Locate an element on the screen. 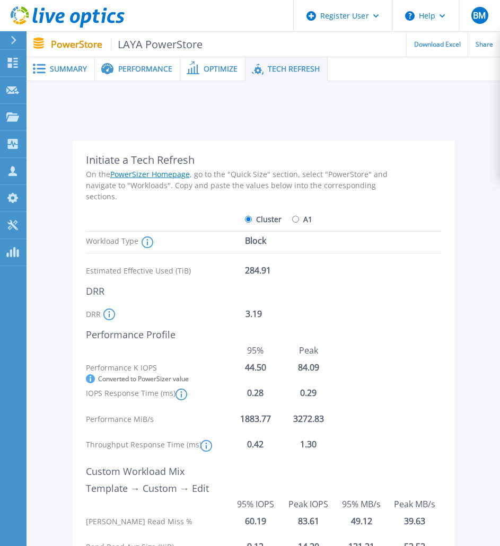 The image size is (500, 546). div: 95% MB/s is located at coordinates (362, 504).